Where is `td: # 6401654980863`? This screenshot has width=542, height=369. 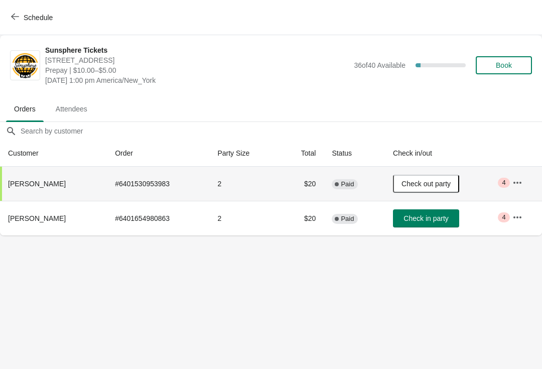
td: # 6401654980863 is located at coordinates (158, 218).